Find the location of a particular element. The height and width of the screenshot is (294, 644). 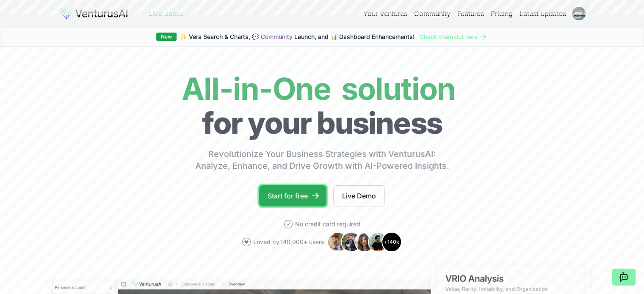

img: Avatar 3 is located at coordinates (364, 242).